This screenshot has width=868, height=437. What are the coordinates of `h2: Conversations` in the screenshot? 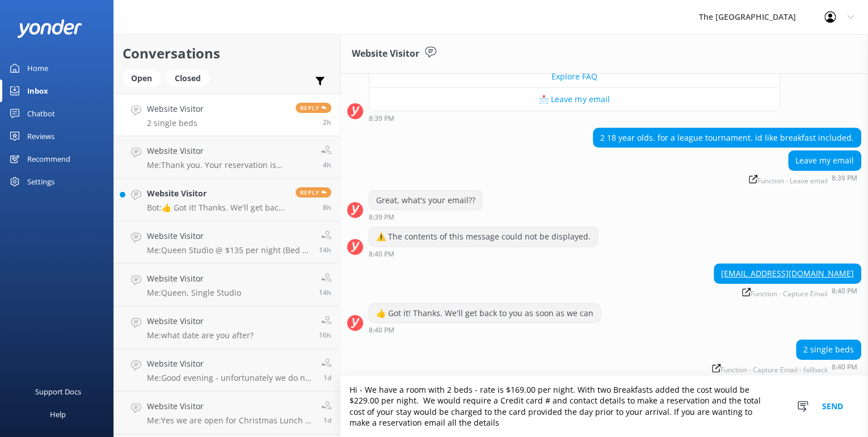 It's located at (227, 54).